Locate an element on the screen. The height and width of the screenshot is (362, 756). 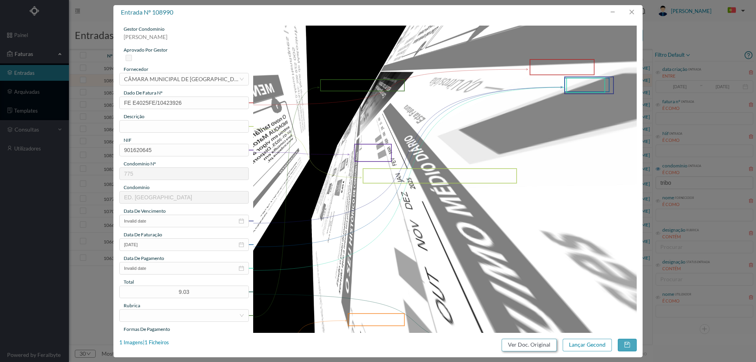
span: NIF is located at coordinates (128, 140).